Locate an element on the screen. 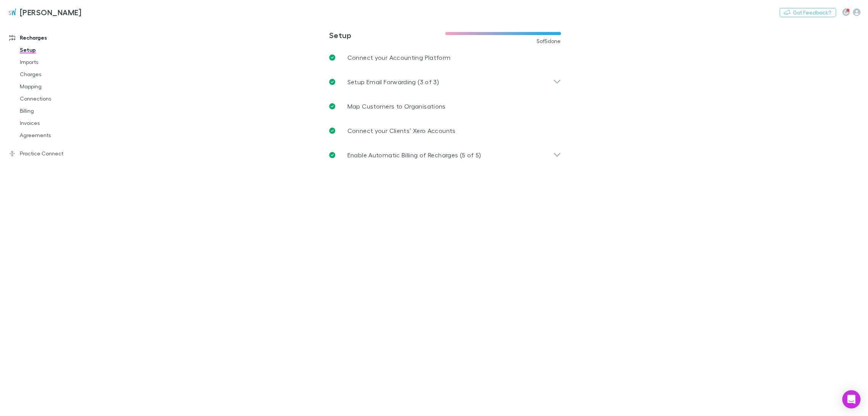  a: Connect your Clients’ Xero Accounts is located at coordinates (445, 131).